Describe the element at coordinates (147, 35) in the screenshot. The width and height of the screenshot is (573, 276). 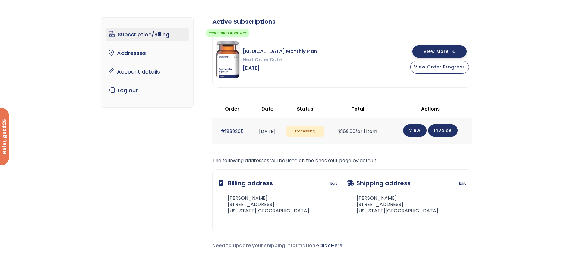
I see `a: Subscription/Billing` at that location.